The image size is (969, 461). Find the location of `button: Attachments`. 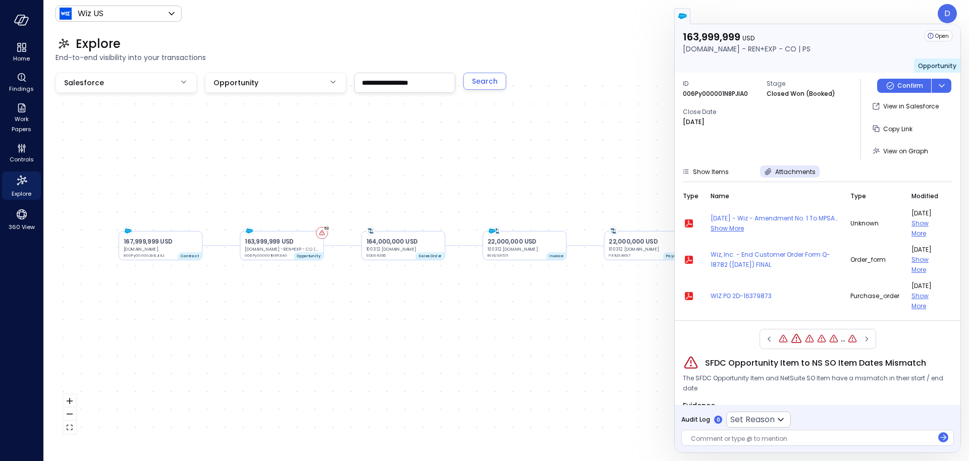

button: Attachments is located at coordinates (790, 172).